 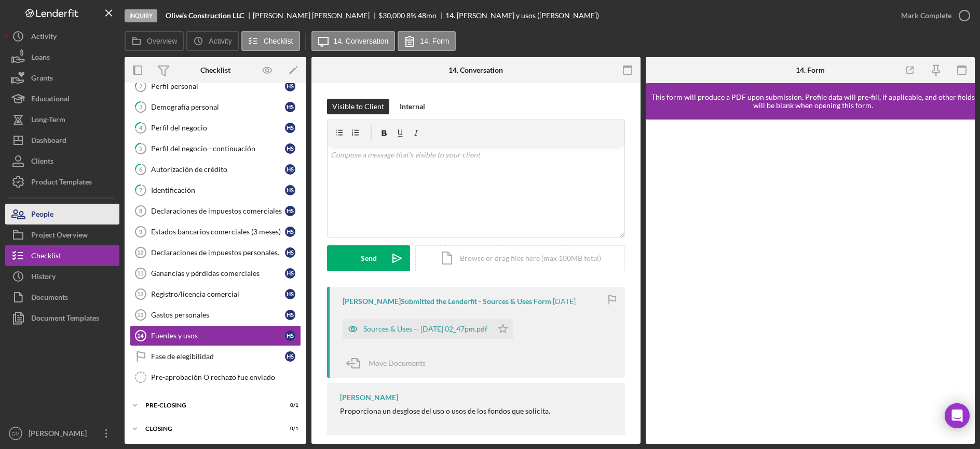 I want to click on div: People, so click(x=42, y=215).